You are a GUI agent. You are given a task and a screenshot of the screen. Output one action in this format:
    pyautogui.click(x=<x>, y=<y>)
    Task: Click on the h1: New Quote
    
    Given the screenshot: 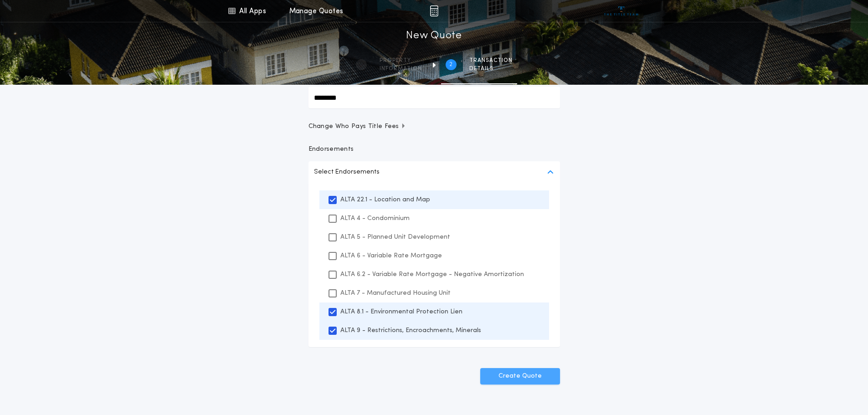 What is the action you would take?
    pyautogui.click(x=434, y=36)
    